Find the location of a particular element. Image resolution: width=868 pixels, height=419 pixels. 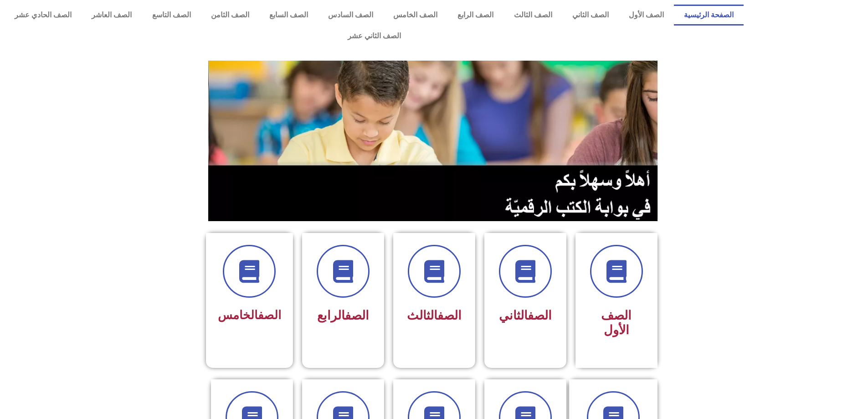

span: الخامس is located at coordinates (249, 315).